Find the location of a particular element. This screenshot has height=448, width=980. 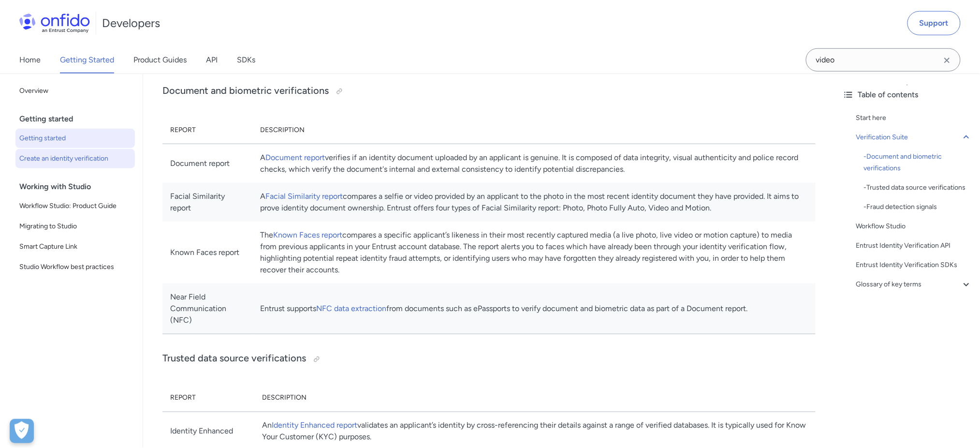

a: Create an identity verification is located at coordinates (75, 159).